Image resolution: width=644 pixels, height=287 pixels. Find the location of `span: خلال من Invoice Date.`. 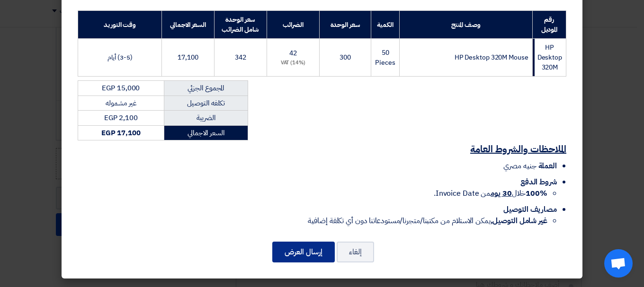

span: خلال من Invoice Date. is located at coordinates (491, 194).